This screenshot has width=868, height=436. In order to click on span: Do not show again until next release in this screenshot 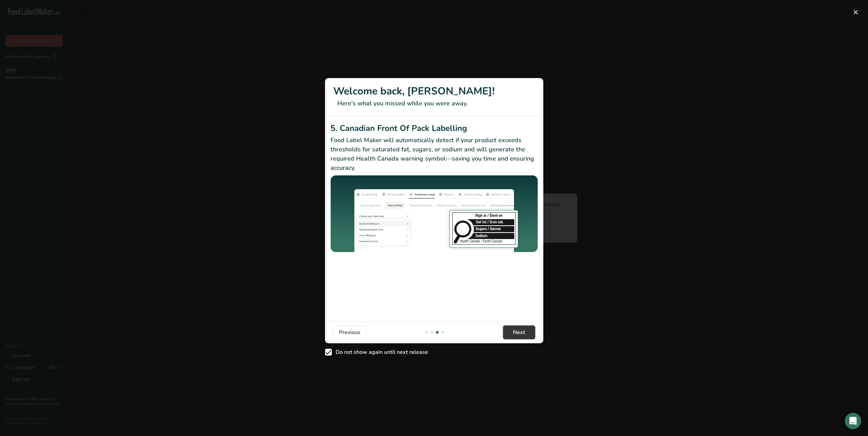, I will do `click(380, 352)`.